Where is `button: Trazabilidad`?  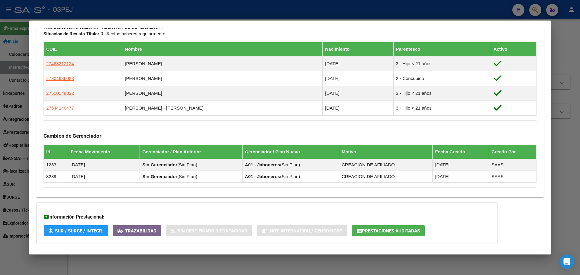
button: Trazabilidad is located at coordinates (137, 231).